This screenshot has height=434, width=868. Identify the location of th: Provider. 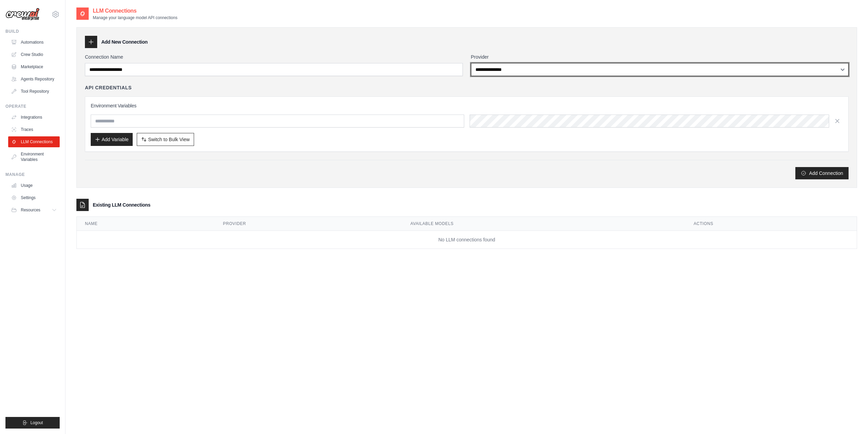
(308, 223).